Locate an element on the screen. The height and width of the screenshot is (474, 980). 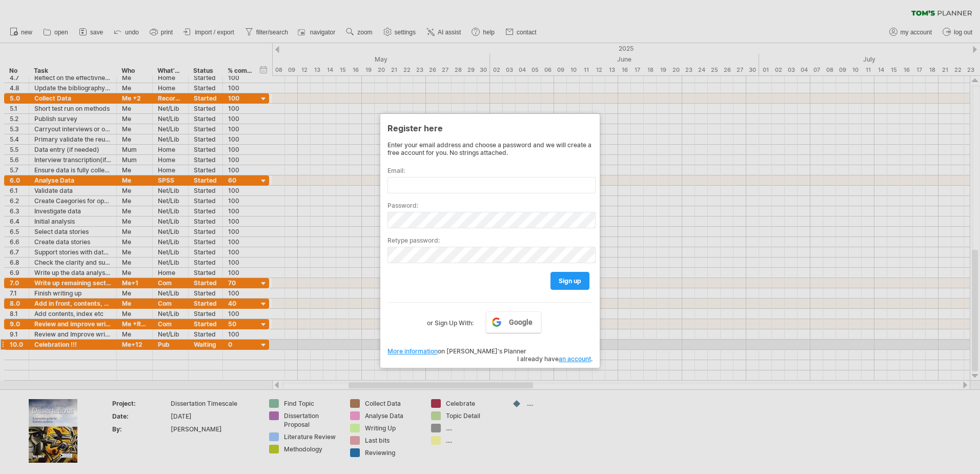
label: or Sign Up With: is located at coordinates (450, 320).